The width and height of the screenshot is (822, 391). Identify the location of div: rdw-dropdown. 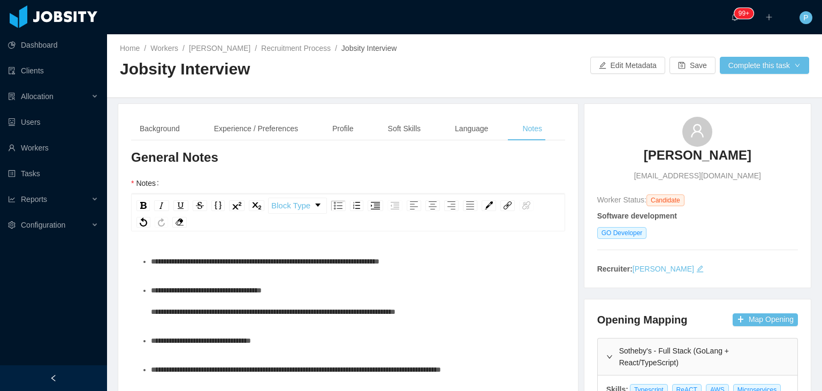
(297, 205).